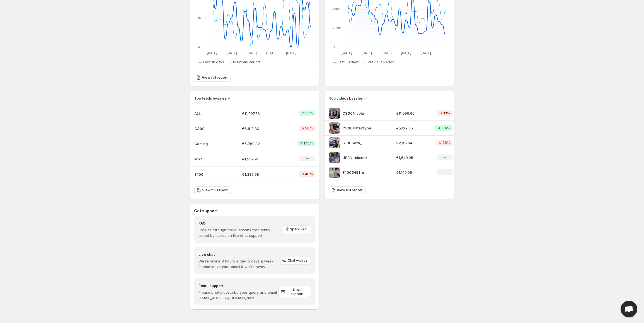 This screenshot has height=323, width=644. Describe the element at coordinates (629, 309) in the screenshot. I see `a: Open chat` at that location.